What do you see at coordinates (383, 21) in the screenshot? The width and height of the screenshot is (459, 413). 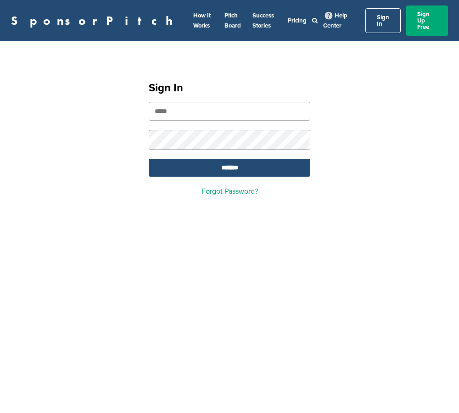 I see `a: Sign In` at bounding box center [383, 21].